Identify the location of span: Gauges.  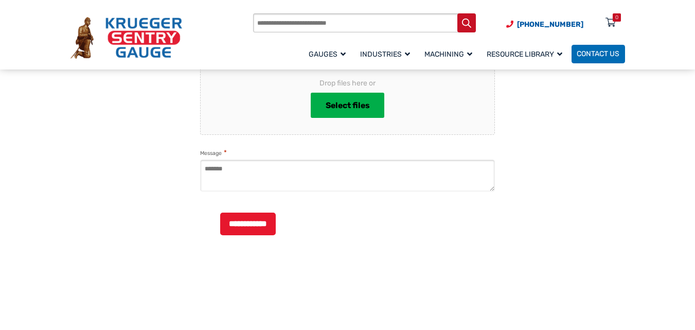
(327, 54).